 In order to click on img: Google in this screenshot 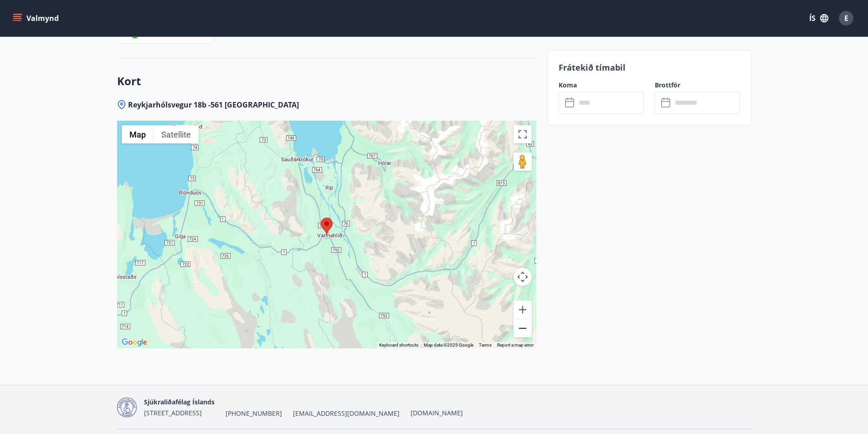, I will do `click(134, 342)`.